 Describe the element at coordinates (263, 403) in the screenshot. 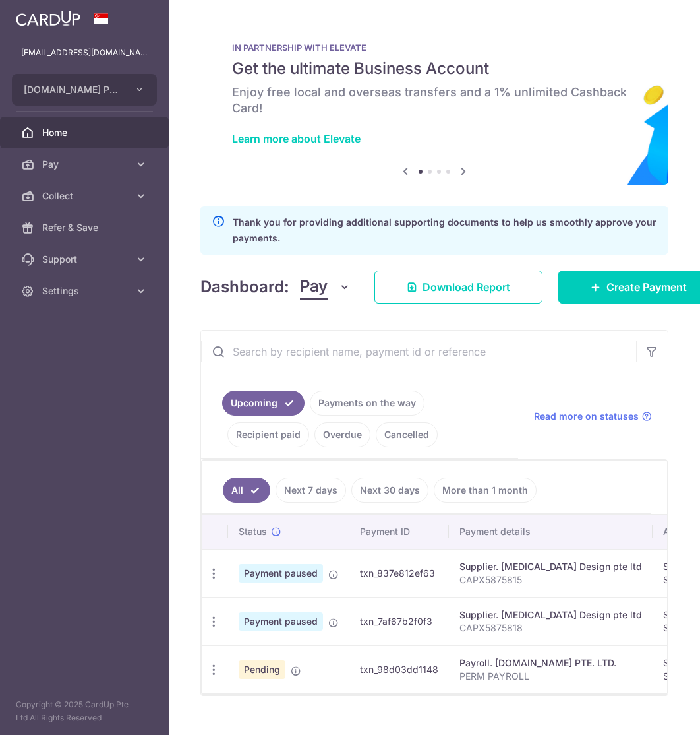

I see `a: Upcoming` at that location.